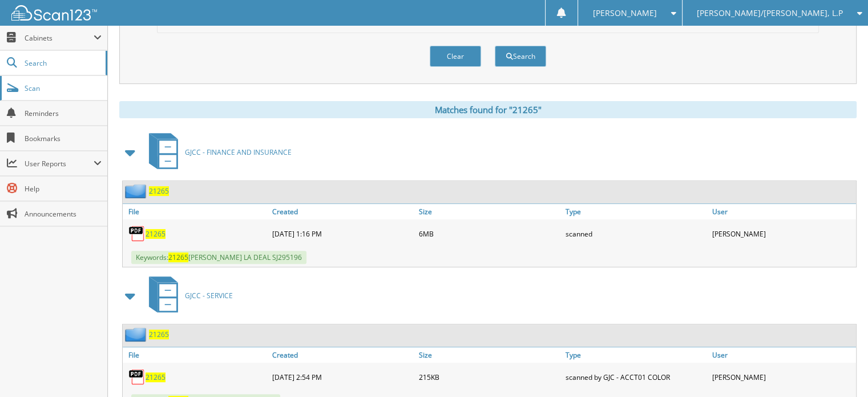 Image resolution: width=868 pixels, height=397 pixels. Describe the element at coordinates (63, 139) in the screenshot. I see `span: Bookmarks` at that location.